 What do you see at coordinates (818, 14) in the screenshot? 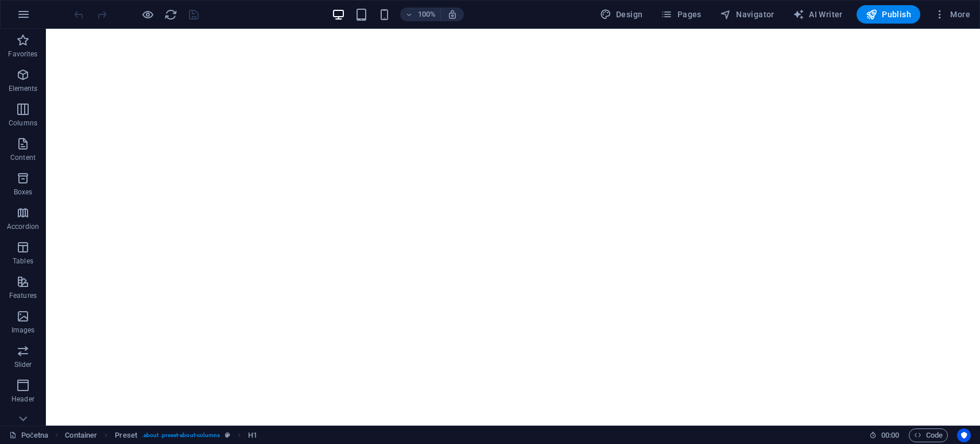
I see `button: AI Writer` at bounding box center [818, 14].